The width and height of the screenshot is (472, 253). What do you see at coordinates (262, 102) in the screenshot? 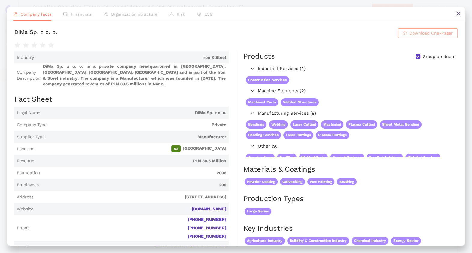
I see `span: Machined Parts` at bounding box center [262, 102].